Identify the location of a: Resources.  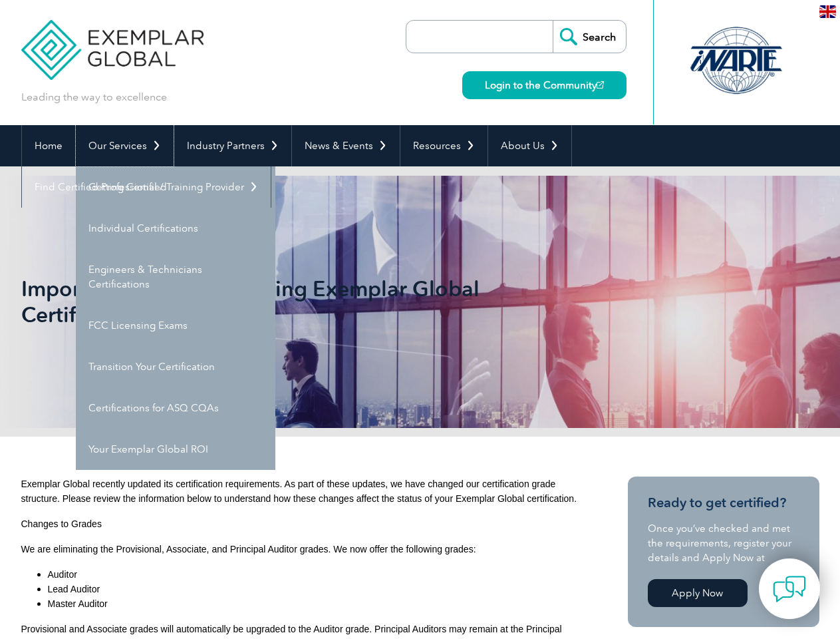
(444, 146).